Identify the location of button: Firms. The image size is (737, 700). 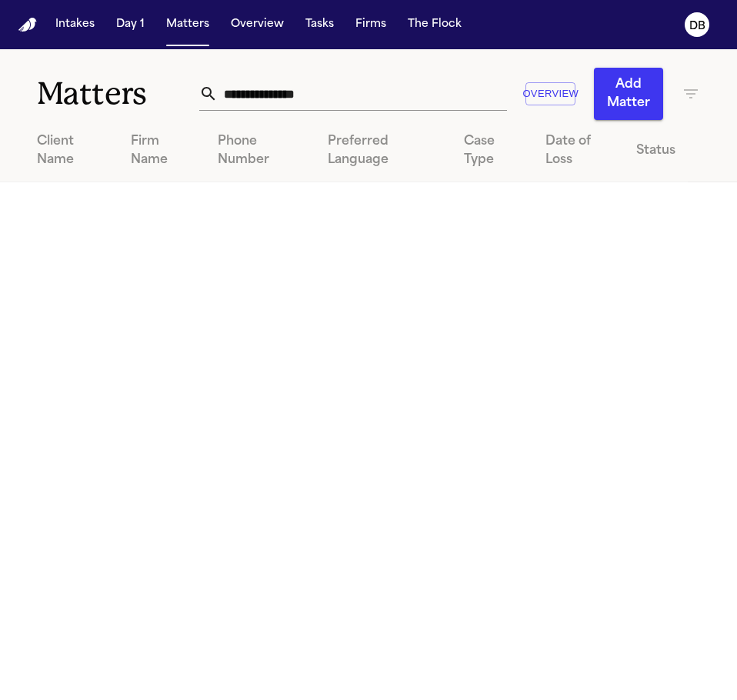
(371, 25).